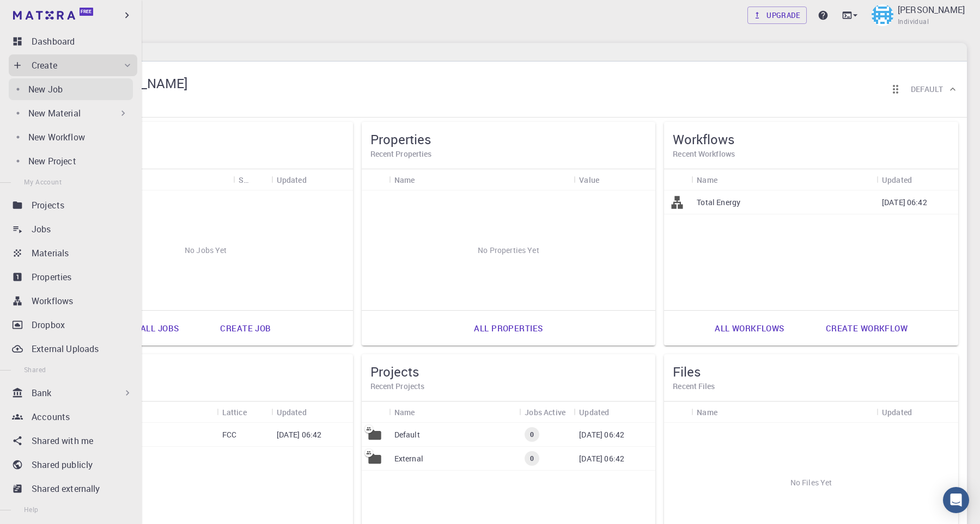 This screenshot has width=980, height=524. What do you see at coordinates (73, 465) in the screenshot?
I see `a: Shared publicly` at bounding box center [73, 465].